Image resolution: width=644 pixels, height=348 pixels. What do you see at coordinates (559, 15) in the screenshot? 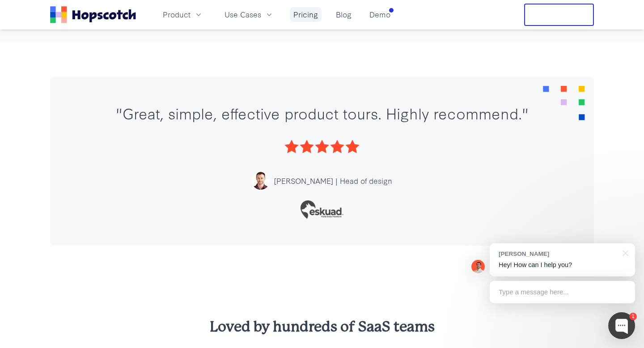
I see `button: Free Trial` at bounding box center [559, 15].